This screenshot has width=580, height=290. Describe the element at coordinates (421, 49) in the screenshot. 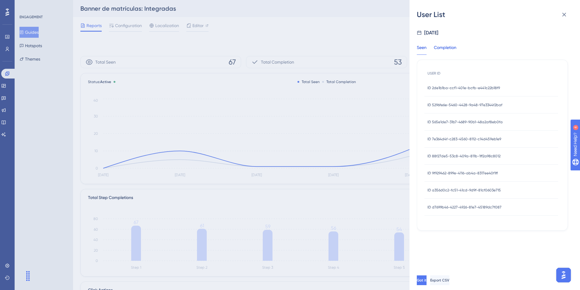

I see `div: Seen` at that location.